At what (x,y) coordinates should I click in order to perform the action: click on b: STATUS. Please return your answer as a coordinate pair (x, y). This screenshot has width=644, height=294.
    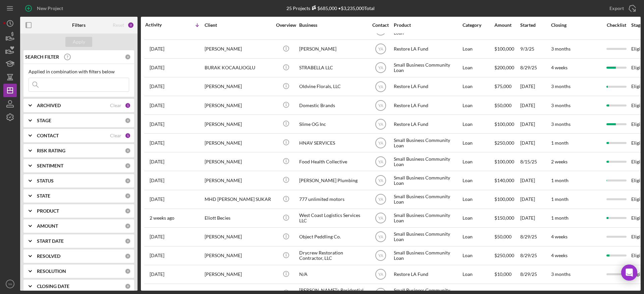
    Looking at the image, I should click on (45, 181).